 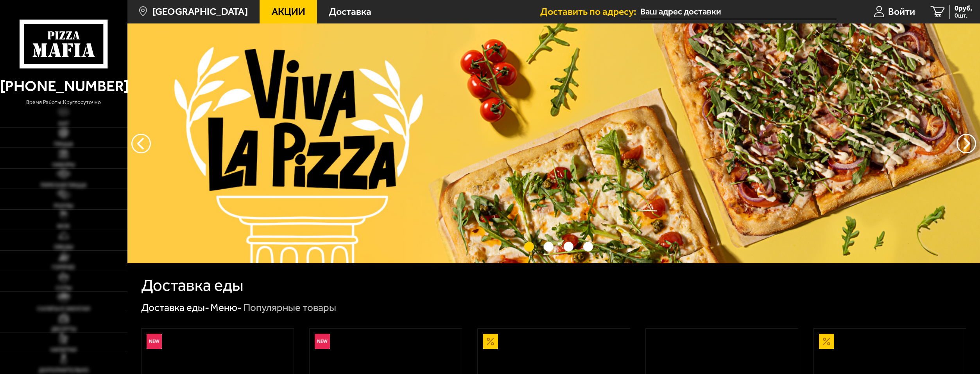 I want to click on div: Популярные товары, so click(x=289, y=308).